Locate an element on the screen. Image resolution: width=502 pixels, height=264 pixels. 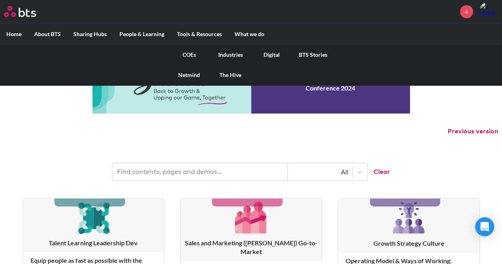
img: BTS Logo is located at coordinates (20, 11).